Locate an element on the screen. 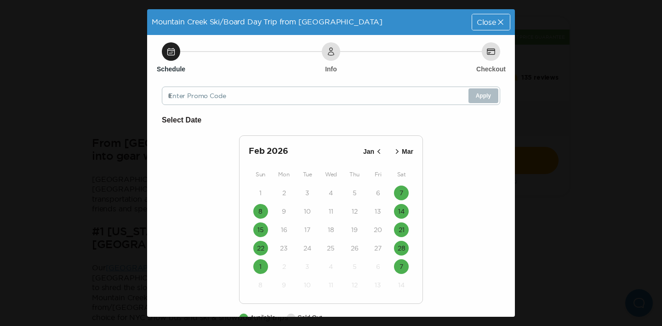  time: 20 is located at coordinates (378, 230).